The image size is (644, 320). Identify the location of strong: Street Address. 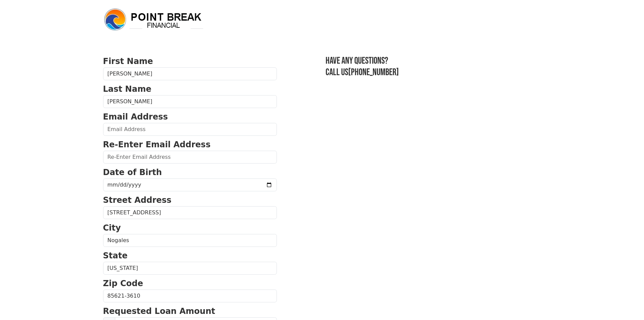
(138, 200).